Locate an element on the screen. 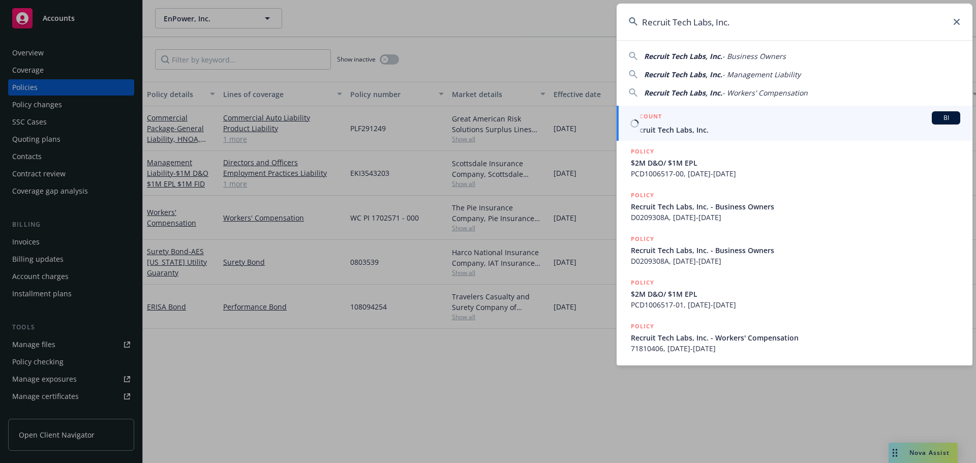 The image size is (976, 463). span: - Management Liability is located at coordinates (761, 74).